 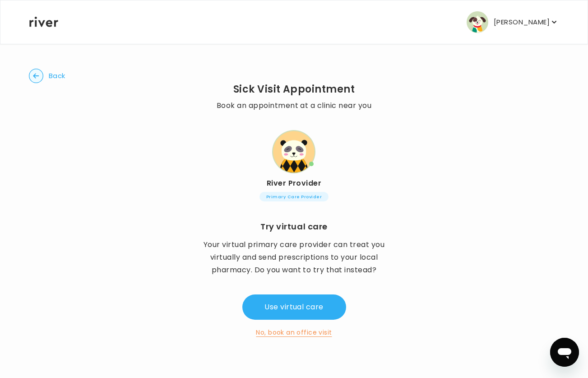 What do you see at coordinates (294, 227) in the screenshot?
I see `h3: Try virtual care` at bounding box center [294, 227].